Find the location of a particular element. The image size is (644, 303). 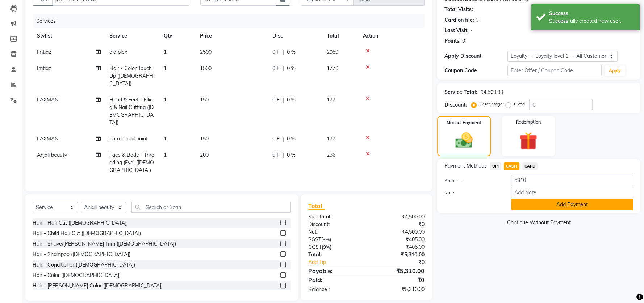

div: Services is located at coordinates (231, 21).